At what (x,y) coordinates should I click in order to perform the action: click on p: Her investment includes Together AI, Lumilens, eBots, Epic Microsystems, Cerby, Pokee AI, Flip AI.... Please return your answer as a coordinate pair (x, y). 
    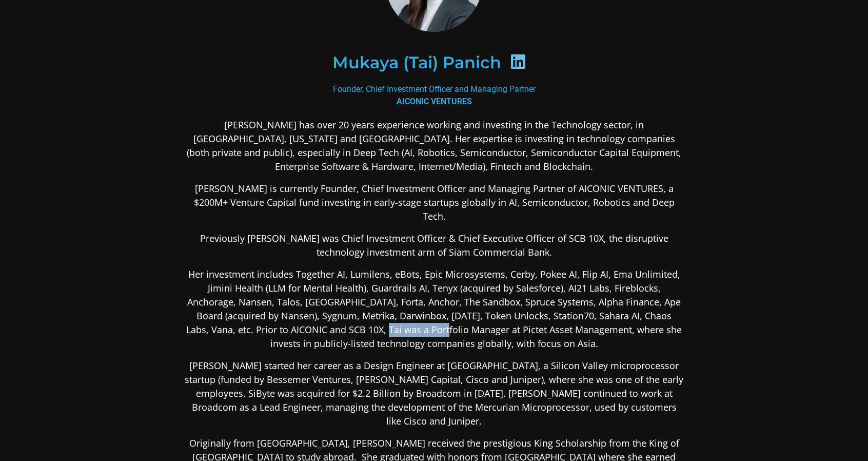
    Looking at the image, I should click on (434, 309).